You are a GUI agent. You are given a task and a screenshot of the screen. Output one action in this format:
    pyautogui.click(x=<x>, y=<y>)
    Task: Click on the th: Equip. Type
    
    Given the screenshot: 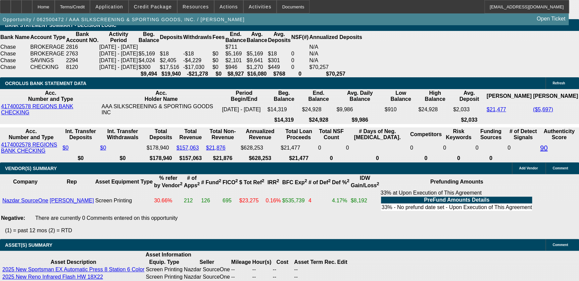 What is the action you would take?
    pyautogui.click(x=164, y=262)
    